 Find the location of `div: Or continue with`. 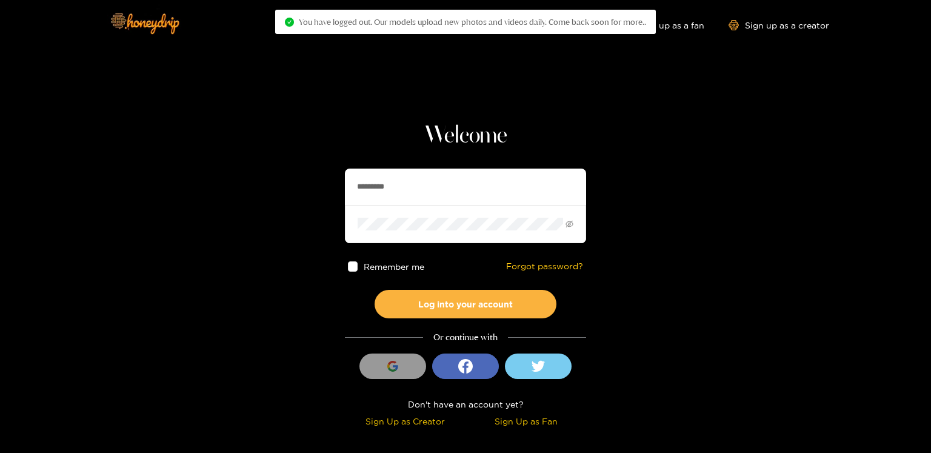

div: Or continue with is located at coordinates (465, 337).